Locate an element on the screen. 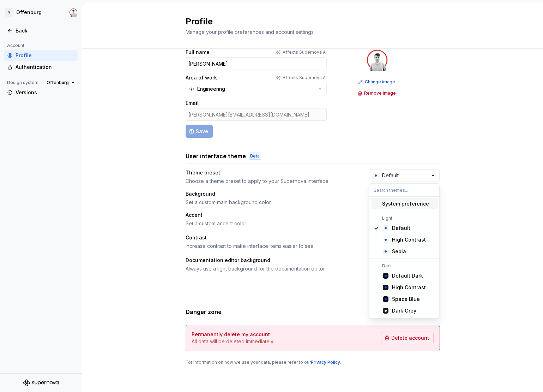 The image size is (543, 392). div: Set a custom main background color. is located at coordinates (271, 202).